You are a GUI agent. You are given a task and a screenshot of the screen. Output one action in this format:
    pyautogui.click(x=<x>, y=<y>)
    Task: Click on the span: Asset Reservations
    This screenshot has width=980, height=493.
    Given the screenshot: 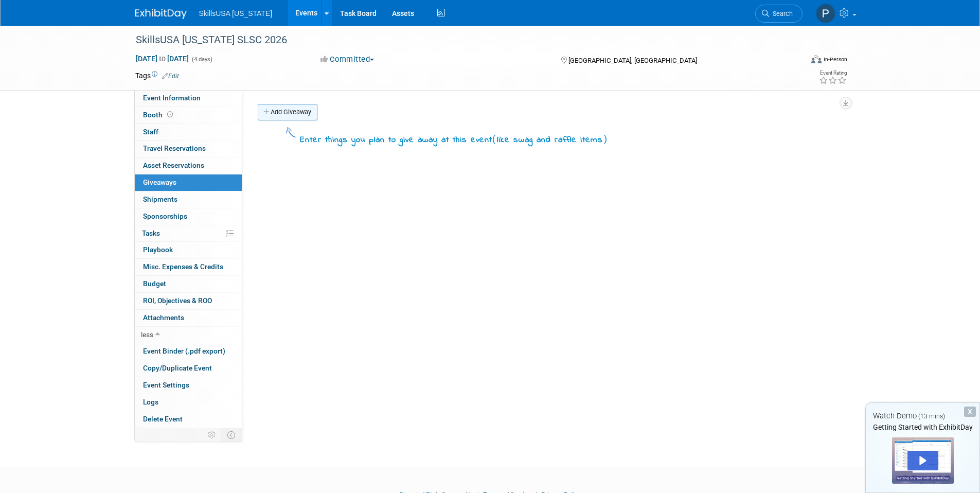 What is the action you would take?
    pyautogui.click(x=173, y=165)
    